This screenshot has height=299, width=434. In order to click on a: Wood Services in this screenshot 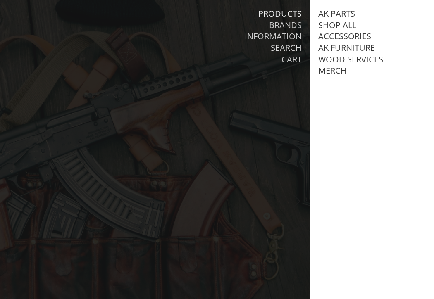, I will do `click(350, 59)`.